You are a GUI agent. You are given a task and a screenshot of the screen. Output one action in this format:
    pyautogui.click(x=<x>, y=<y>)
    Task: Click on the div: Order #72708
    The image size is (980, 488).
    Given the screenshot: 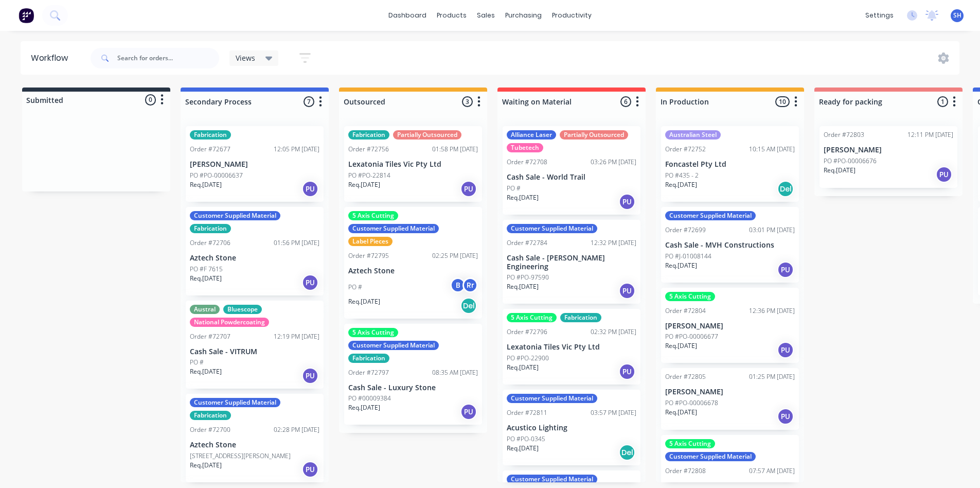 What is the action you would take?
    pyautogui.click(x=526, y=162)
    